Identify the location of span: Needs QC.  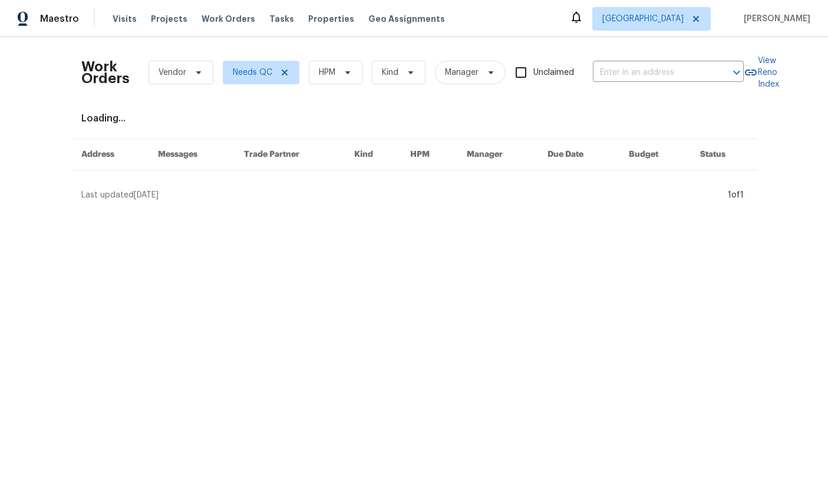
(252, 72).